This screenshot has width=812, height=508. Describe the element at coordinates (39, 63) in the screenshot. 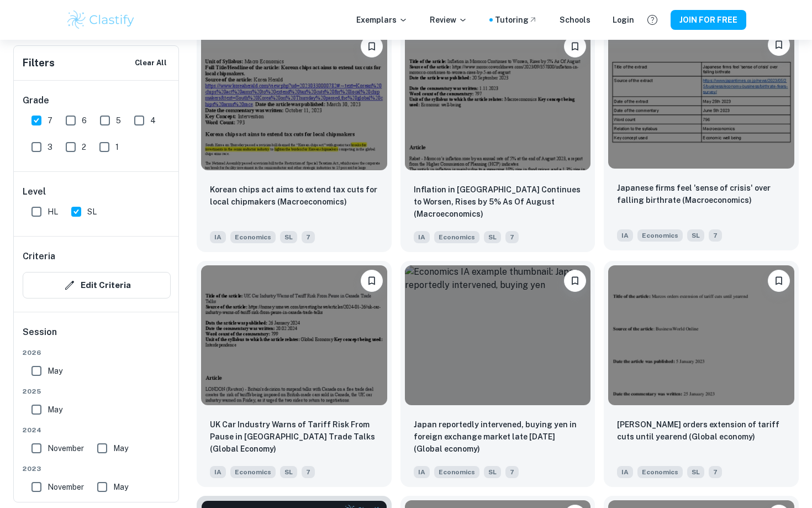

I see `h6: Filters` at that location.